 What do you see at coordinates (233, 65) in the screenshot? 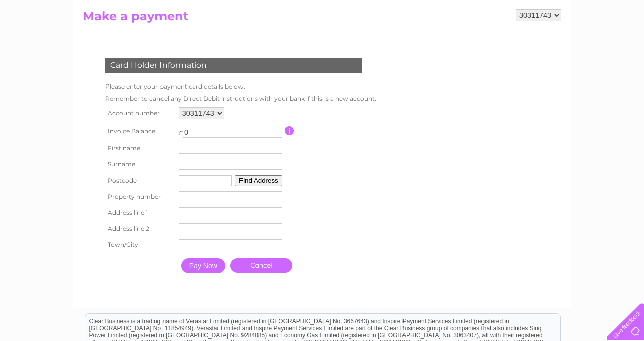
I see `div: Card Holder Information` at bounding box center [233, 65].